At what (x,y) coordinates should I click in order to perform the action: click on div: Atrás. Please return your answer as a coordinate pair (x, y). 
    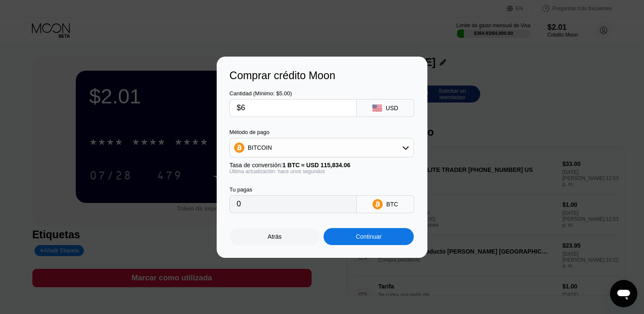
    Looking at the image, I should click on (275, 236).